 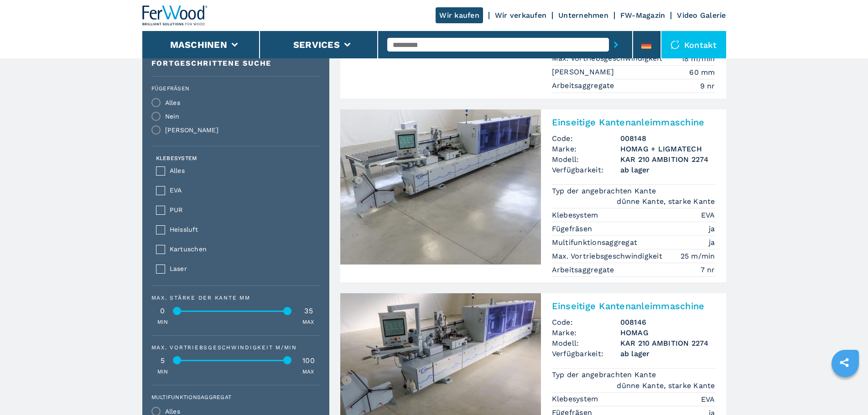 I want to click on div: 100, so click(x=309, y=361).